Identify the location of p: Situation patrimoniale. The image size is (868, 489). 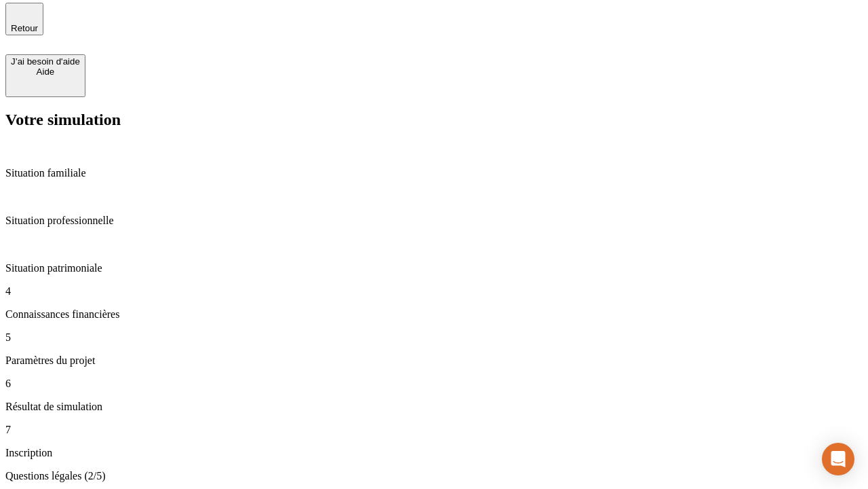
(434, 268).